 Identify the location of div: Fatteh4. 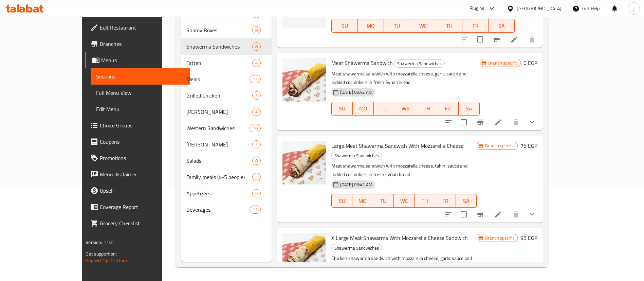
(226, 63).